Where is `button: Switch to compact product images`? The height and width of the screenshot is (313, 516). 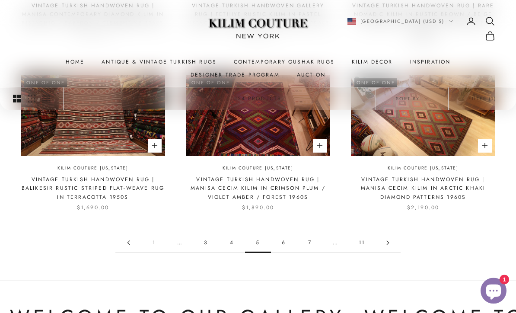 button: Switch to compact product images is located at coordinates (46, 99).